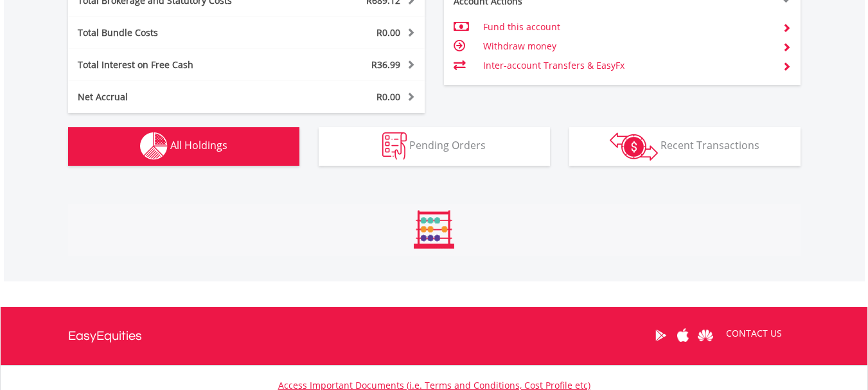 This screenshot has width=868, height=390. What do you see at coordinates (105, 336) in the screenshot?
I see `div: EasyEquities` at bounding box center [105, 336].